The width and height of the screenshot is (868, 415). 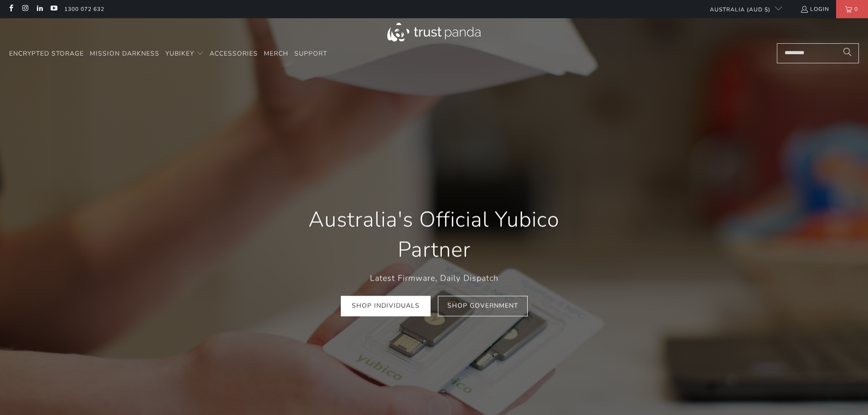 What do you see at coordinates (311, 53) in the screenshot?
I see `span: Support` at bounding box center [311, 53].